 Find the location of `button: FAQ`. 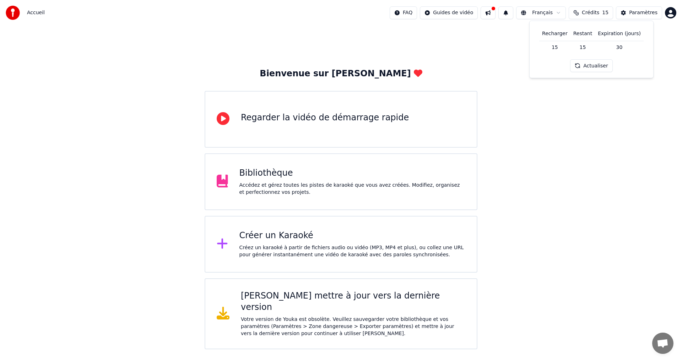

button: FAQ is located at coordinates (403, 13).